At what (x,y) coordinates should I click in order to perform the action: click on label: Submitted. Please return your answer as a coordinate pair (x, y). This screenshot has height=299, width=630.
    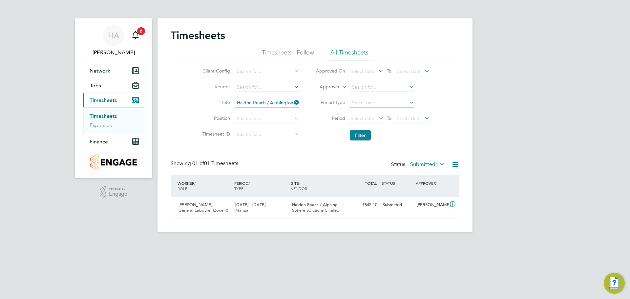
    Looking at the image, I should click on (427, 164).